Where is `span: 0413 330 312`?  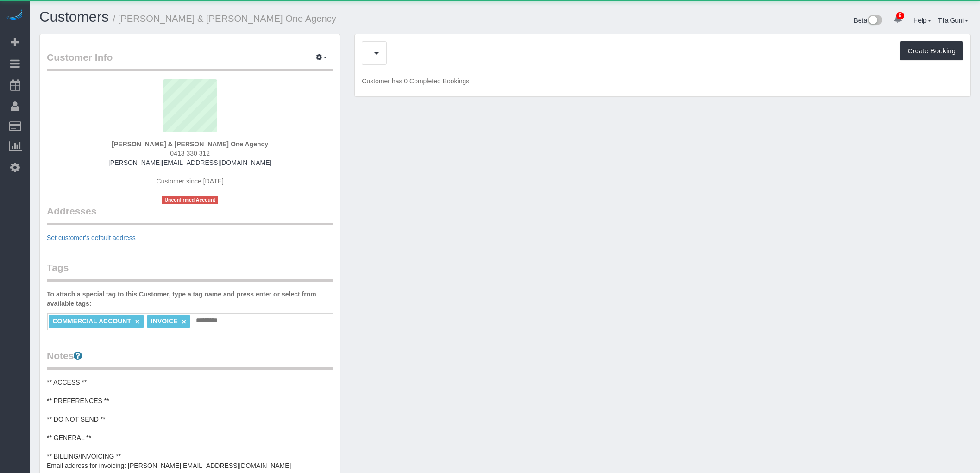 span: 0413 330 312 is located at coordinates (190, 153).